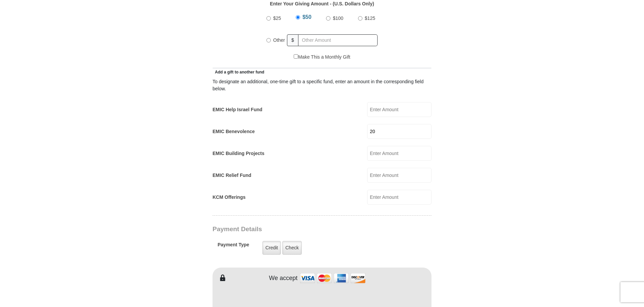 The height and width of the screenshot is (307, 644). Describe the element at coordinates (271, 248) in the screenshot. I see `label: Credit` at that location.